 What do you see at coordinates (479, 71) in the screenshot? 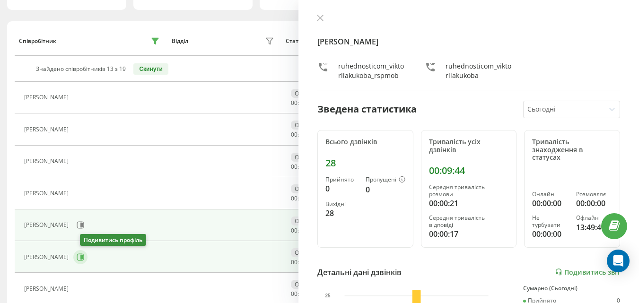
I see `div: ruhednosticom_viktoriiakukoba` at bounding box center [479, 71].